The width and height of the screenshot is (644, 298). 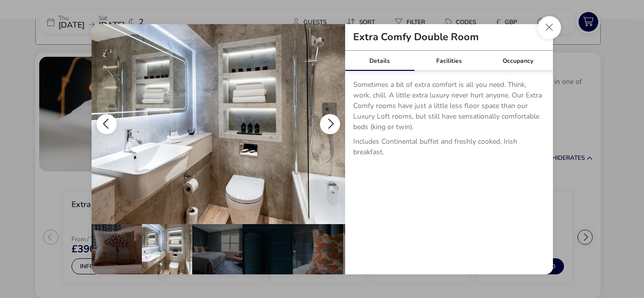 I want to click on p: Sometimes a bit of extra comfort is all you need. Think, work, chill. A little extra luxury never..., so click(x=449, y=108).